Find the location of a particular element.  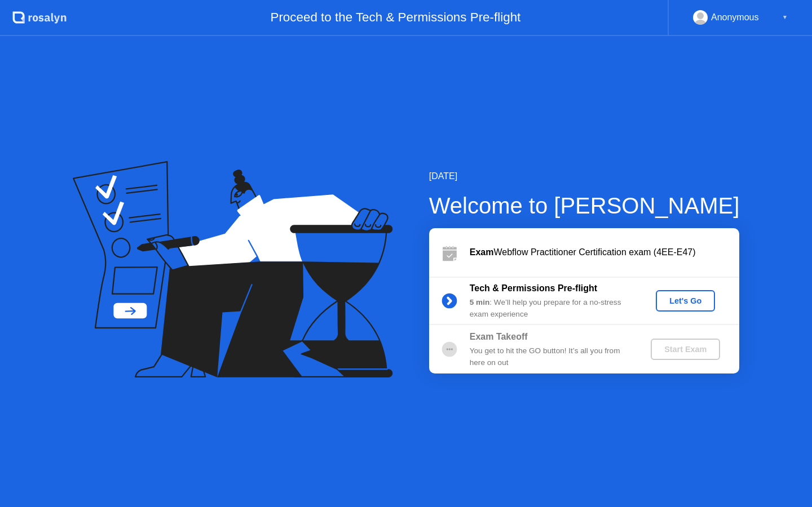

div: Webflow Practitioner Certification exam (4EE-E47) is located at coordinates (604, 253).